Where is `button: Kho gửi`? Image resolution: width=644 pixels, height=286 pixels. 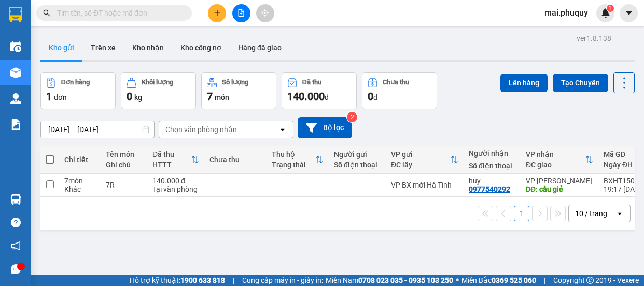 button: Kho gửi is located at coordinates (61, 47).